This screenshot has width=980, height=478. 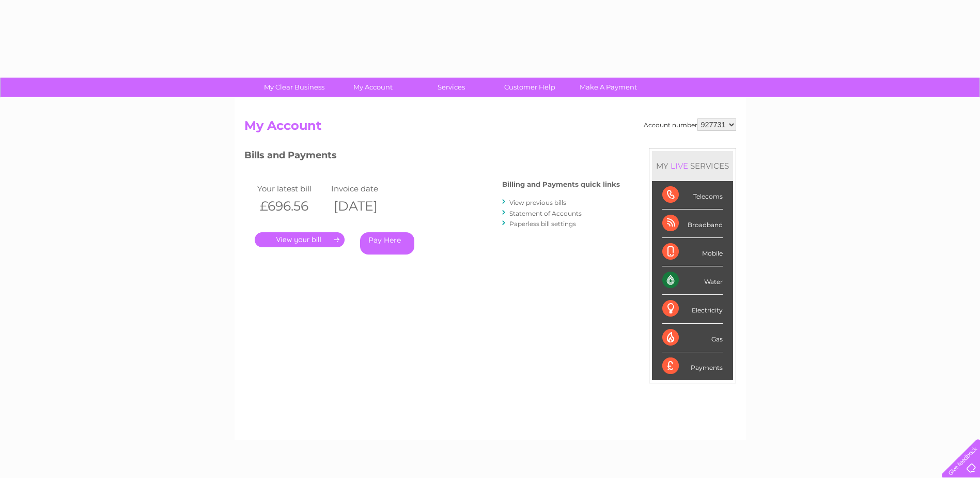 What do you see at coordinates (561, 184) in the screenshot?
I see `h4: Billing and Payments quick links` at bounding box center [561, 184].